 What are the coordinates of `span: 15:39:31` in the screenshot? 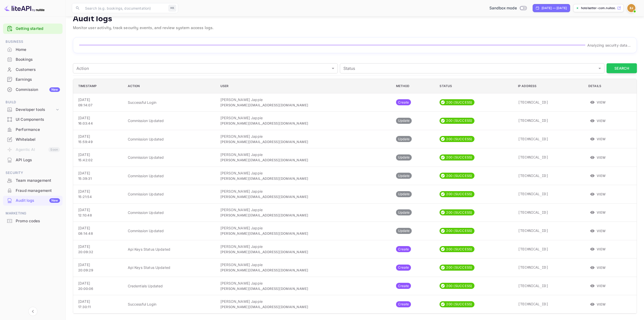 It's located at (85, 178).